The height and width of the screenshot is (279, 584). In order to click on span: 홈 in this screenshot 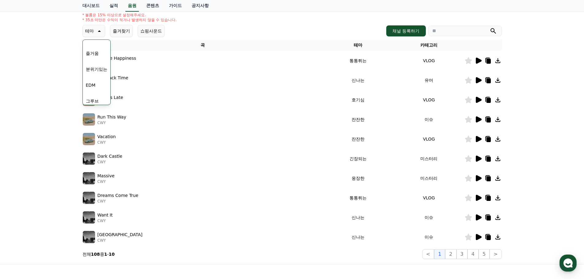, I will do `click(21, 206)`.